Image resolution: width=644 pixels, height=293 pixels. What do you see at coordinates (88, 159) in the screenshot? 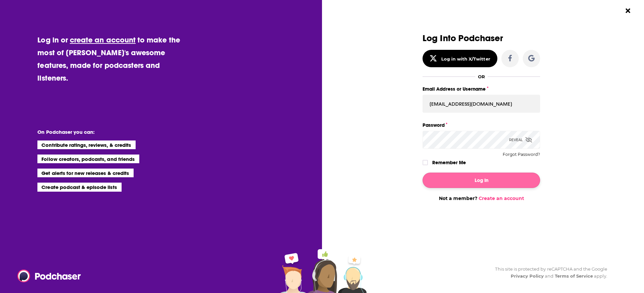
I see `li: Follow creators, podcasts, and friends` at bounding box center [88, 159].